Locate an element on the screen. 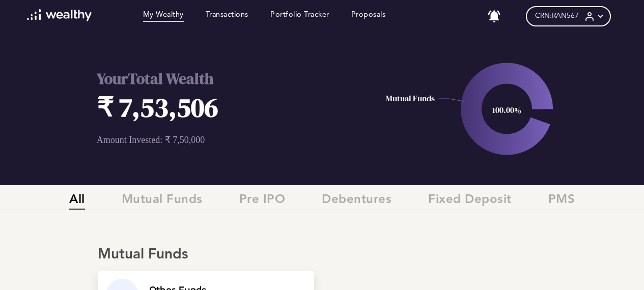 Image resolution: width=644 pixels, height=290 pixels. a: Transactions is located at coordinates (227, 16).